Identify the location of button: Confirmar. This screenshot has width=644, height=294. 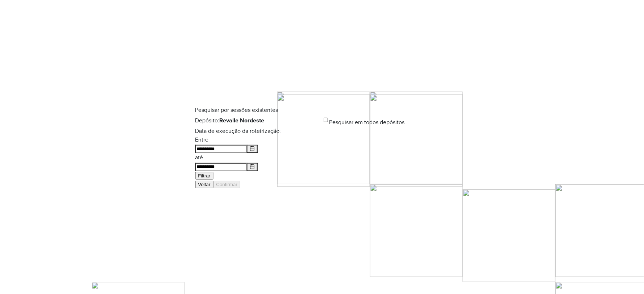
(227, 184).